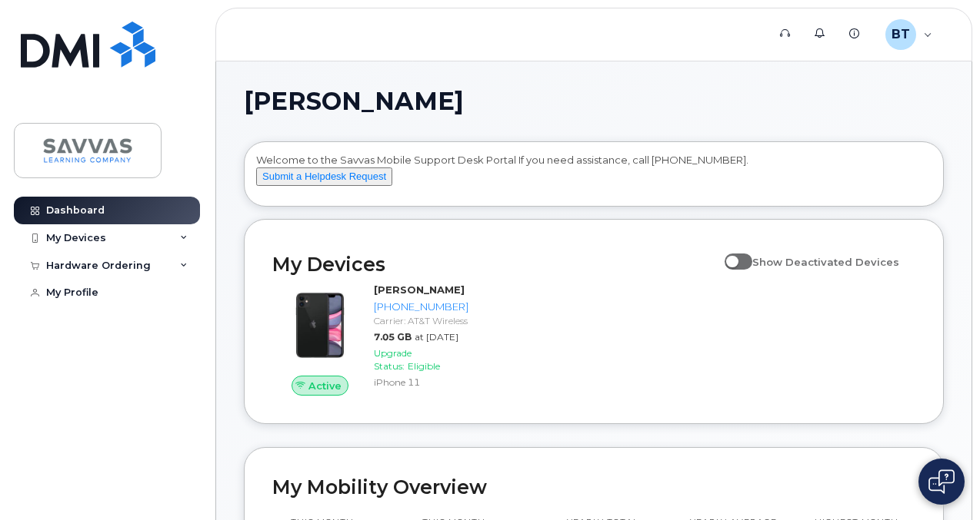  What do you see at coordinates (942, 482) in the screenshot?
I see `img: Open chat` at bounding box center [942, 482].